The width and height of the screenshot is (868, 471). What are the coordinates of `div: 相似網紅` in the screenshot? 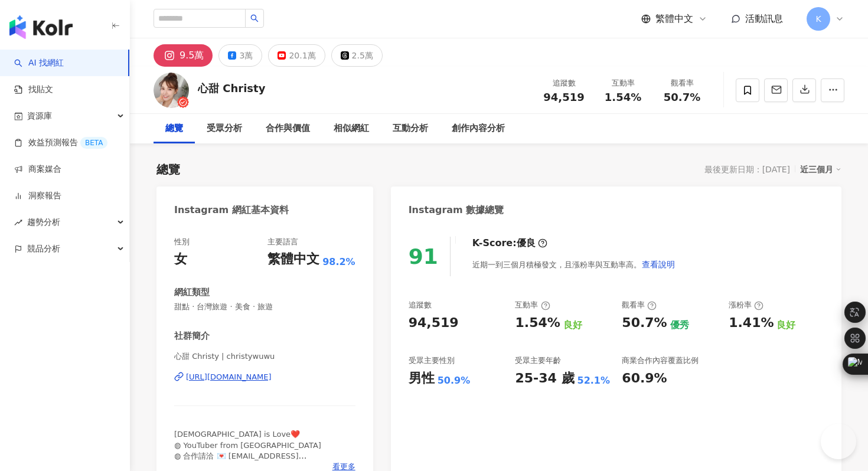 It's located at (352, 129).